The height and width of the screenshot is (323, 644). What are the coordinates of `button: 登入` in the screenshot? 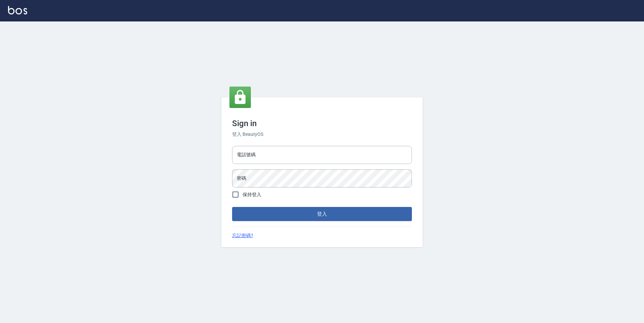 It's located at (322, 214).